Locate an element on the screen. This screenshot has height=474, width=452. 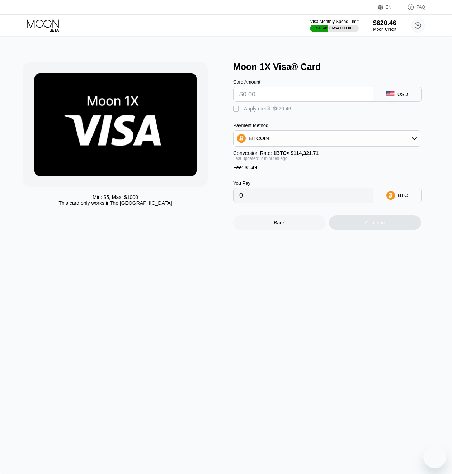
div: Min: $ 5 , Max: $ 1000 is located at coordinates (115, 197).